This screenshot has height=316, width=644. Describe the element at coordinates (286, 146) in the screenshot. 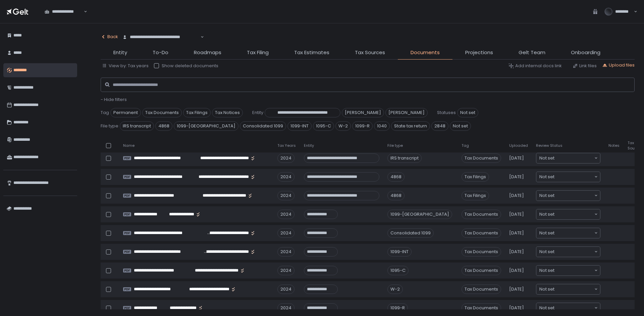

I see `span: Tax Years` at that location.